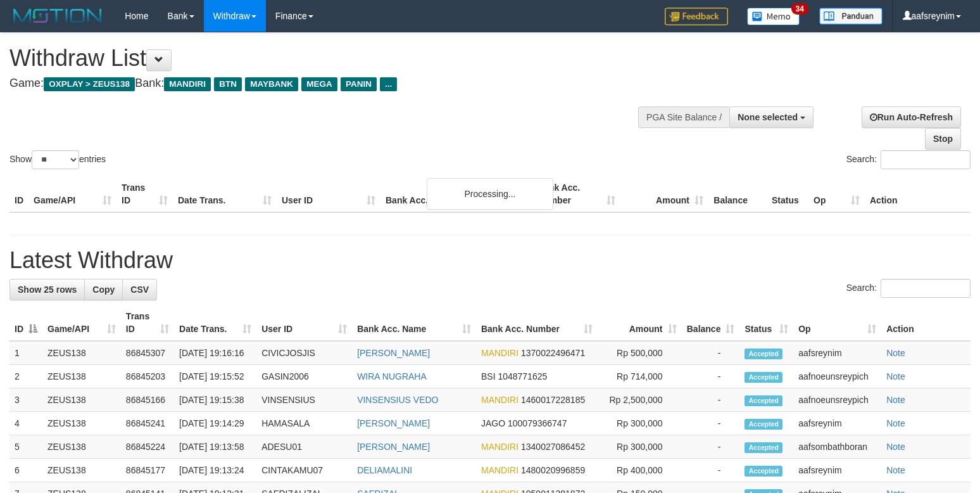 The height and width of the screenshot is (493, 980). What do you see at coordinates (553, 447) in the screenshot?
I see `span: Copy 1340027086452 to clipboard` at bounding box center [553, 447].